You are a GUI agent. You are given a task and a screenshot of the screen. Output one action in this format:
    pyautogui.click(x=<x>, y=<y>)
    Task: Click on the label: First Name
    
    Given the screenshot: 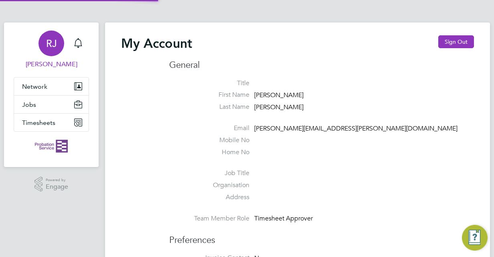 What is the action you would take?
    pyautogui.click(x=209, y=95)
    